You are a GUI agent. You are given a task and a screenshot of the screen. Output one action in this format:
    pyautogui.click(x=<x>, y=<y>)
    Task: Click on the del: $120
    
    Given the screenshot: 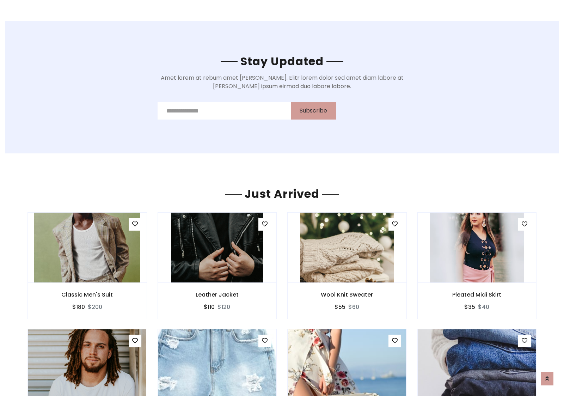 What is the action you would take?
    pyautogui.click(x=224, y=306)
    